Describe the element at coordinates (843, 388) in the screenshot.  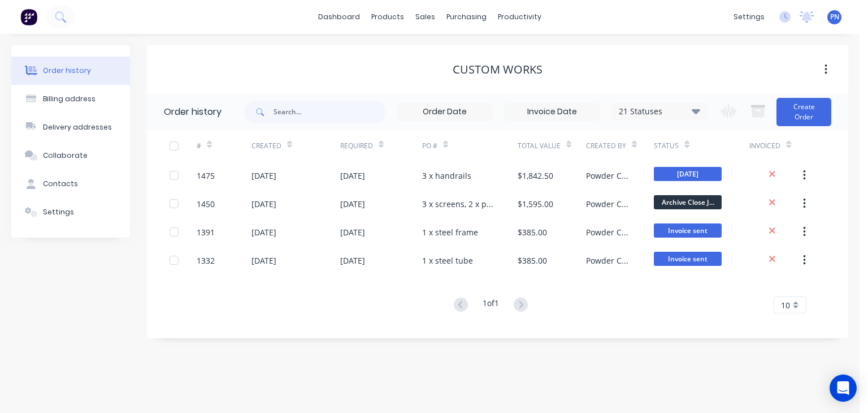
I see `div: Open Intercom Messenger` at that location.